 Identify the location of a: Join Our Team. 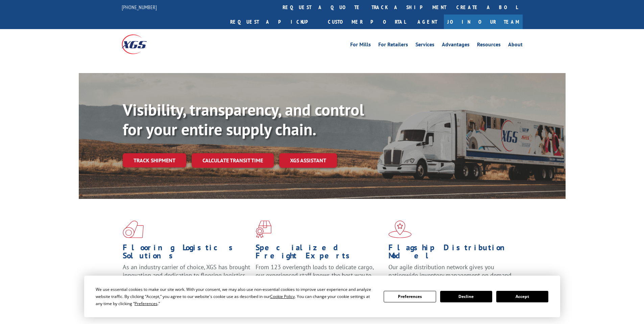
(483, 22).